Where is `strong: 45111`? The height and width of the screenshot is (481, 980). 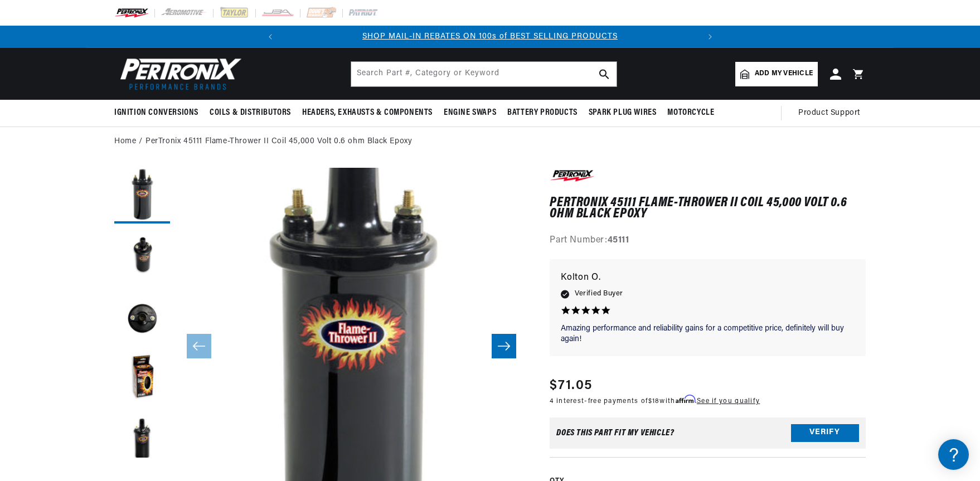 strong: 45111 is located at coordinates (618, 240).